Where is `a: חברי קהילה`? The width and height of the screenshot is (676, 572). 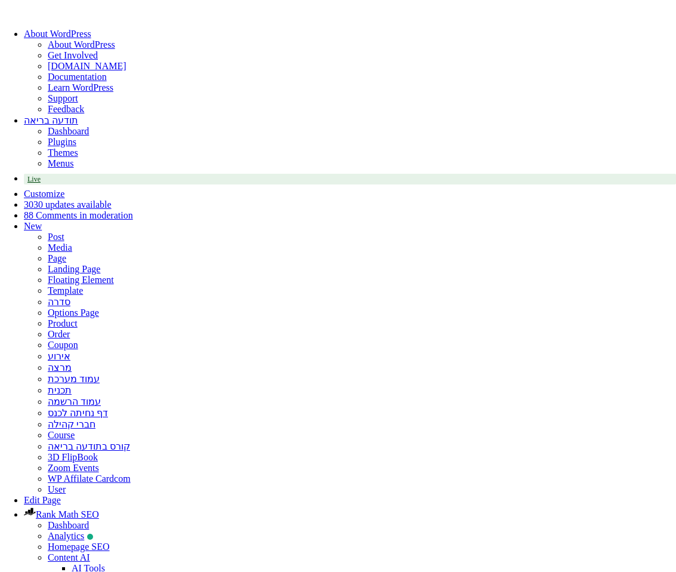
a: חברי קהילה is located at coordinates (72, 424).